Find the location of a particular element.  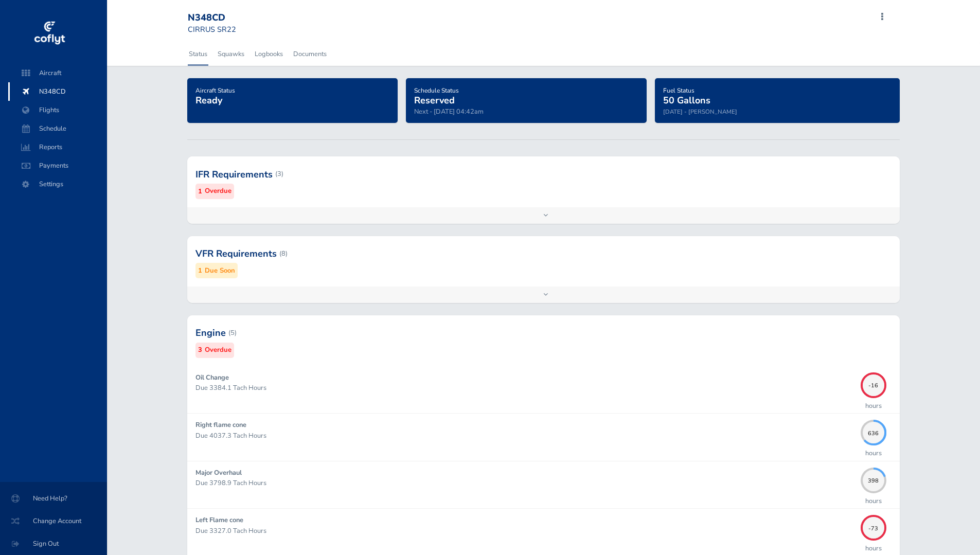

a: Status is located at coordinates (198, 54).